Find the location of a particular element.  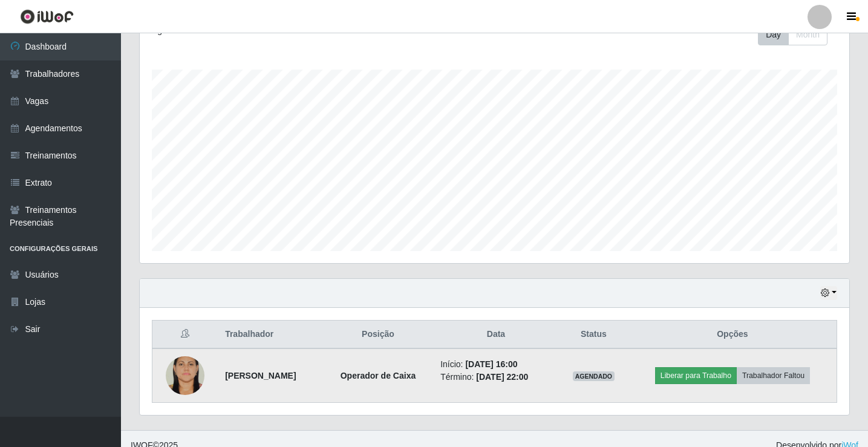

button: Month is located at coordinates (808, 34).